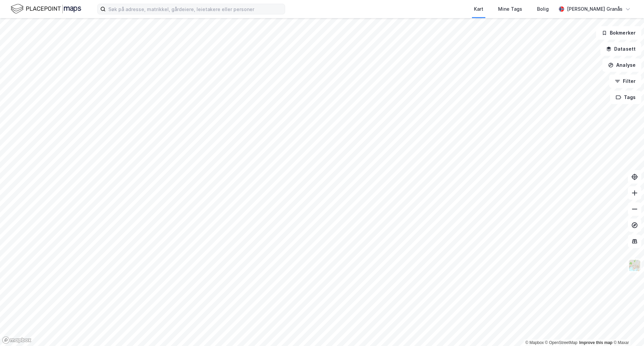  I want to click on input: Søk på adresse, matrikkel, gårdeiere, leietakere eller personer, so click(195, 9).